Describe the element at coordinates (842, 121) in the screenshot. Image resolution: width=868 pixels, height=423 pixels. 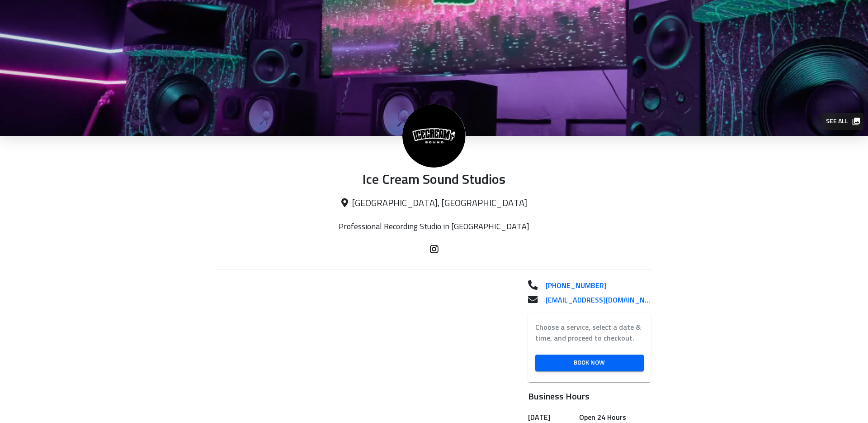
I see `span: See all` at that location.